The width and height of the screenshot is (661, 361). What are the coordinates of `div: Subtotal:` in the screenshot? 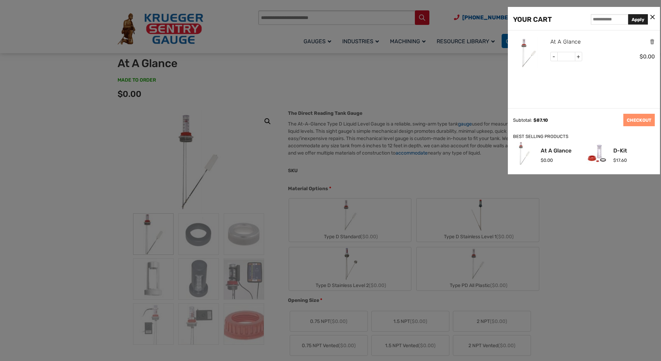 It's located at (522, 120).